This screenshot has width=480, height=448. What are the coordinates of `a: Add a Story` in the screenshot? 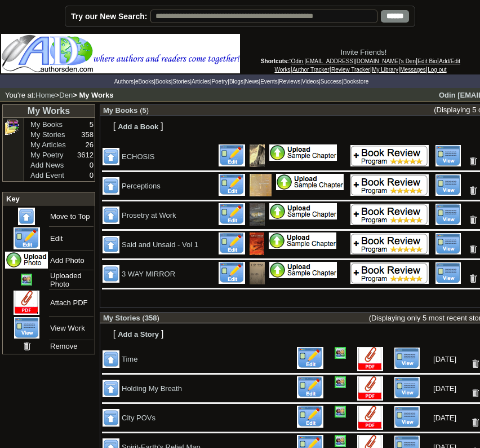 It's located at (138, 334).